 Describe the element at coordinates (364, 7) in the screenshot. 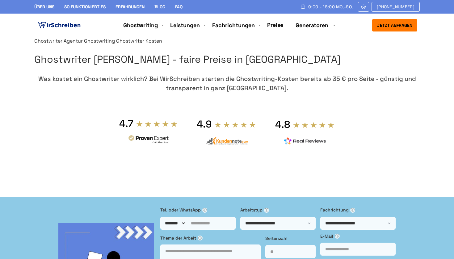

I see `img: Email` at that location.